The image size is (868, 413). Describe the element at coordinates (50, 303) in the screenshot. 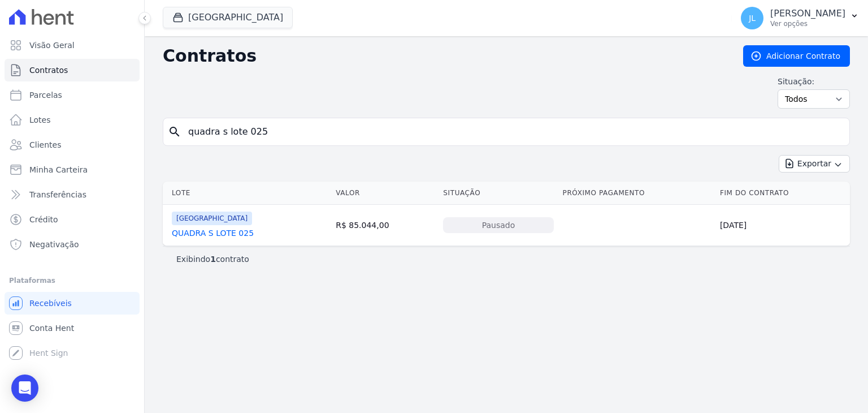

I see `span: Recebíveis` at that location.